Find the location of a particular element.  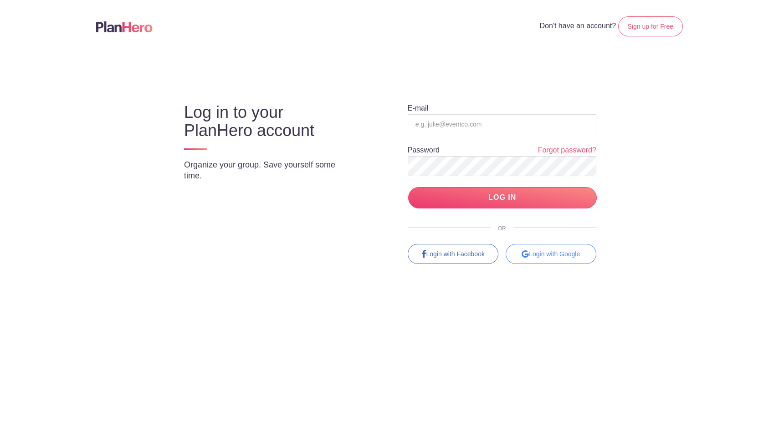

h3: Log in to your PlanHero account is located at coordinates (270, 122).